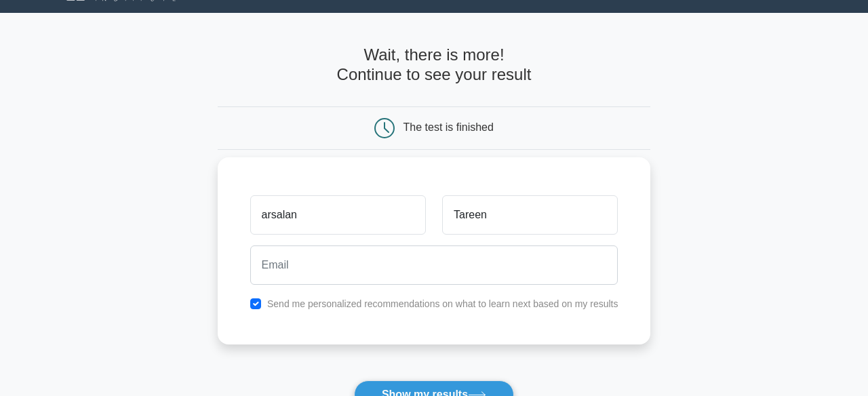  Describe the element at coordinates (443, 303) in the screenshot. I see `label: Send me personalized recommendations on what to learn next based on my results` at that location.